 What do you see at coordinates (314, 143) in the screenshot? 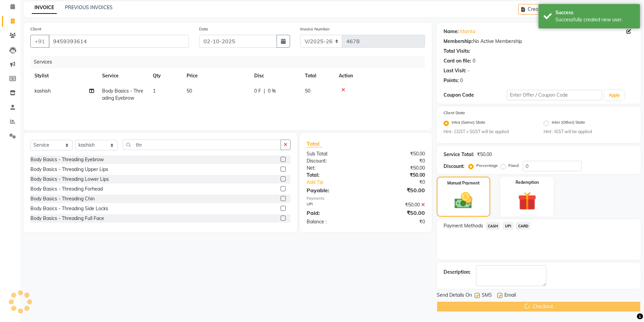
I see `span: Total` at bounding box center [314, 143].